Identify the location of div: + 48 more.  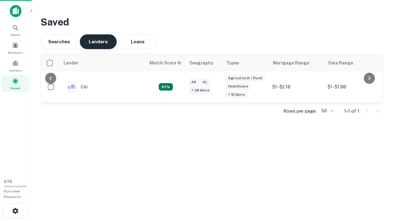
(200, 90).